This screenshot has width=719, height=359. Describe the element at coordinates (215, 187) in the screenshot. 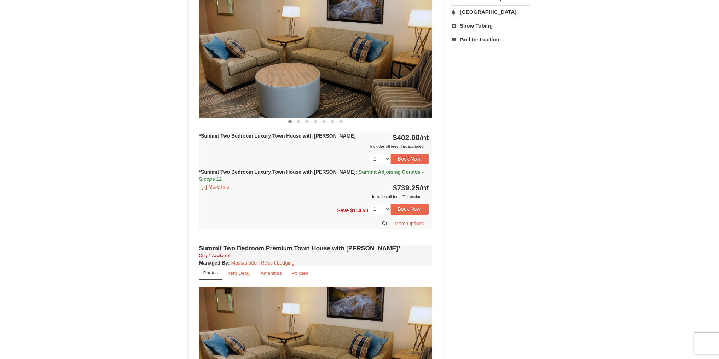

I see `button: [+] More Info` at that location.